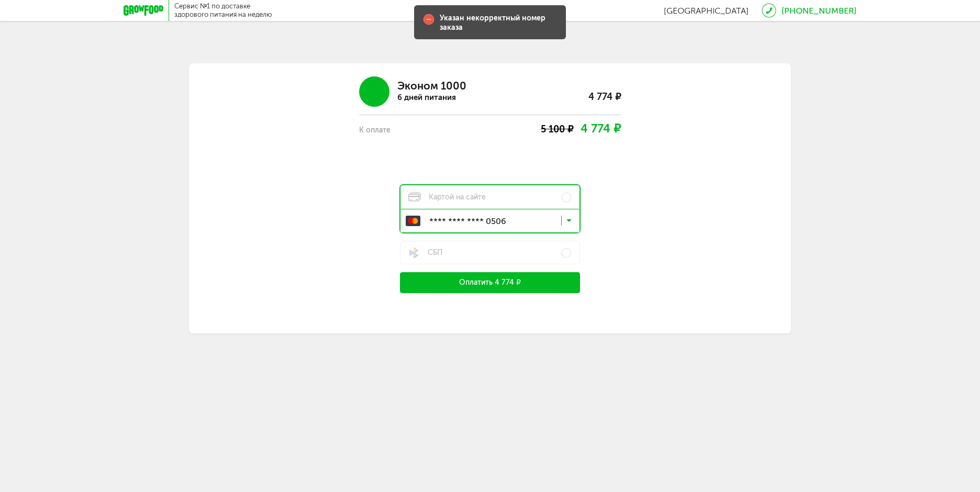 The width and height of the screenshot is (980, 492). What do you see at coordinates (490, 283) in the screenshot?
I see `button: Оплатить 4 774 ₽` at bounding box center [490, 283].